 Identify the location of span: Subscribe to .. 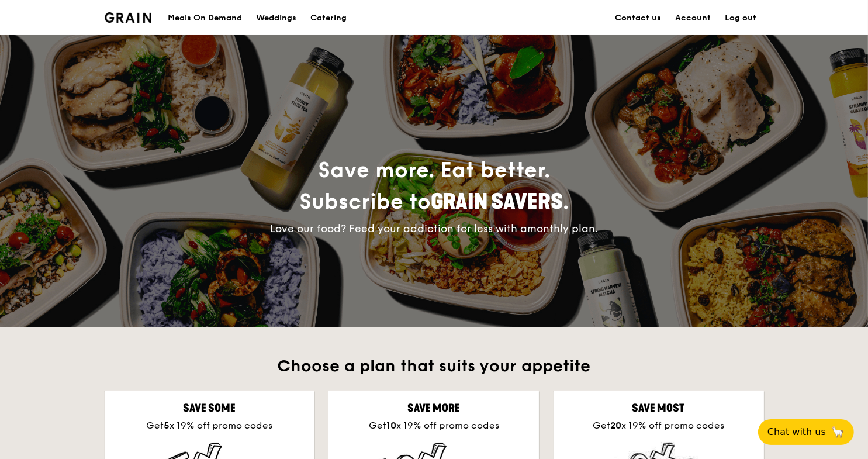
(433, 202).